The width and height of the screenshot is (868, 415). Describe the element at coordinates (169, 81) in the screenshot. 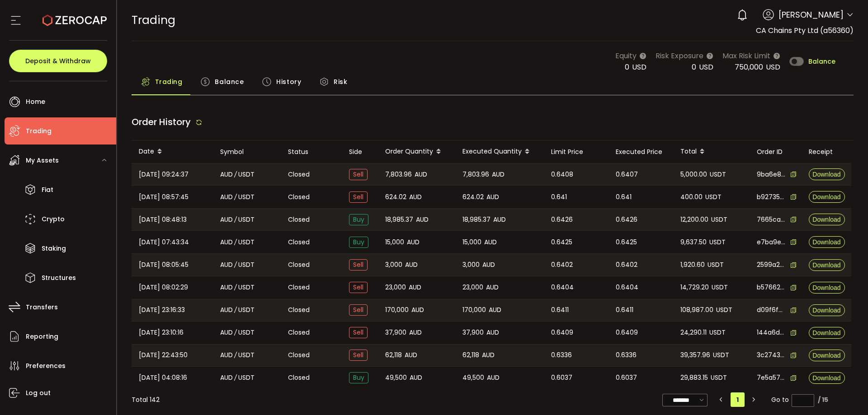

I see `span: Trading` at that location.